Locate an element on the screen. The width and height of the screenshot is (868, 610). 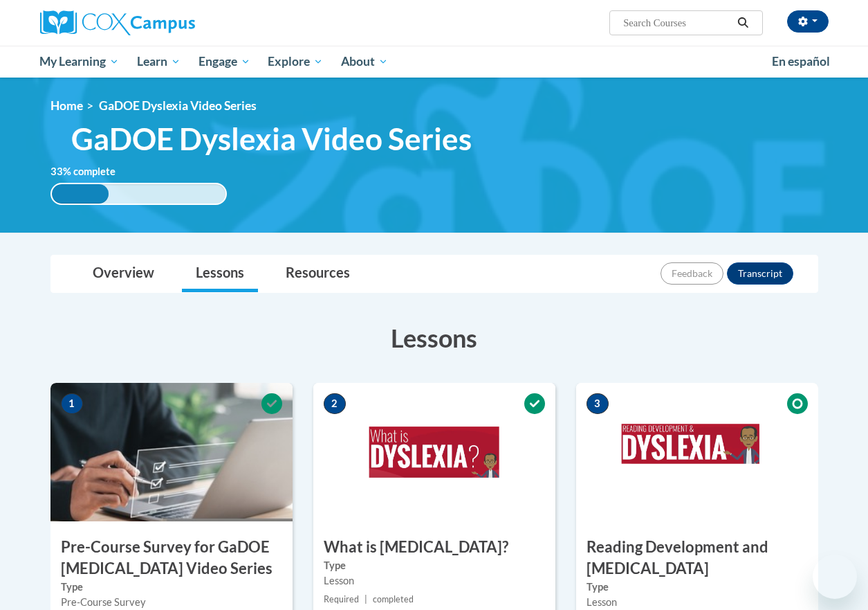
img: Cox Campus is located at coordinates (118, 23).